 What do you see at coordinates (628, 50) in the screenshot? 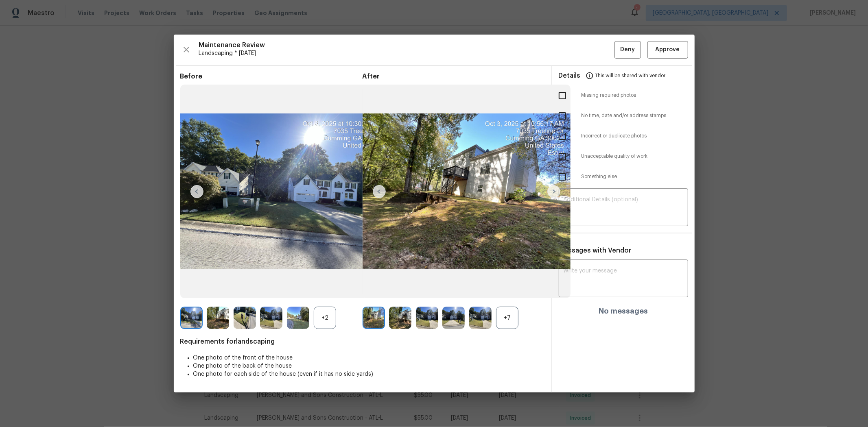
I see `button: Deny` at bounding box center [628, 50].